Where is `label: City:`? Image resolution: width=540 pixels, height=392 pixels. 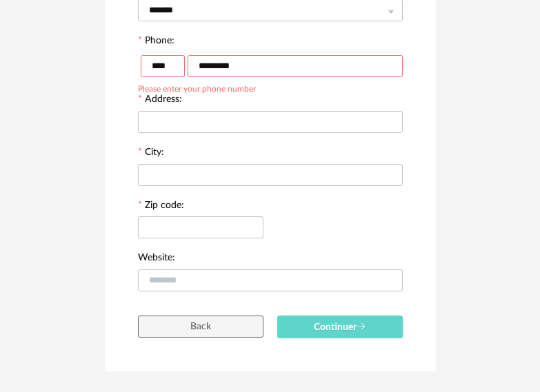
label: City: is located at coordinates (151, 154).